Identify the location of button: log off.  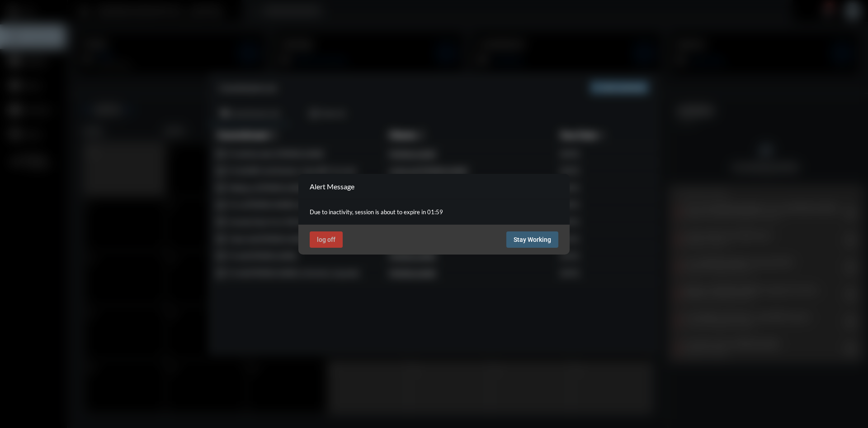
(326, 239).